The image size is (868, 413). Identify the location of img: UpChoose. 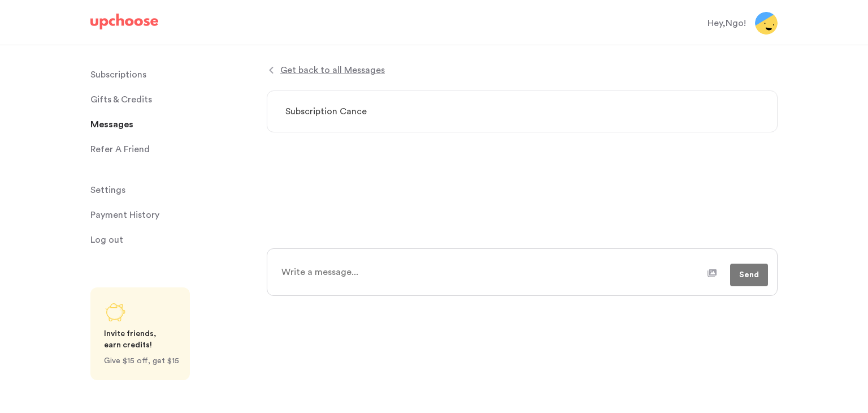
(124, 21).